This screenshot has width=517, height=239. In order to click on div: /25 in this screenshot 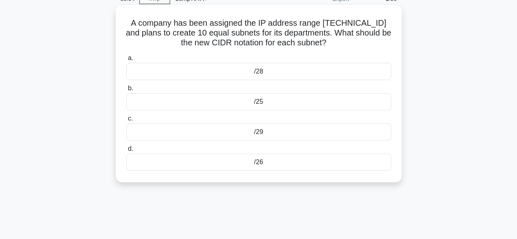, I will do `click(259, 102)`.